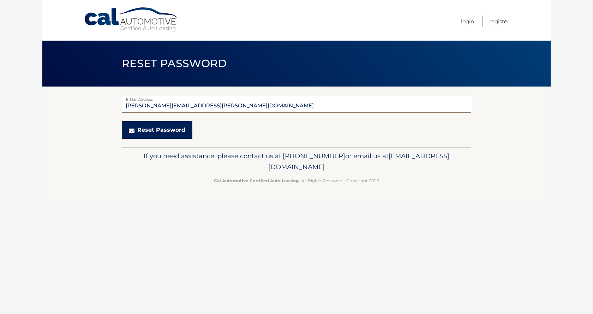 Image resolution: width=593 pixels, height=314 pixels. Describe the element at coordinates (467, 21) in the screenshot. I see `a: Login` at that location.